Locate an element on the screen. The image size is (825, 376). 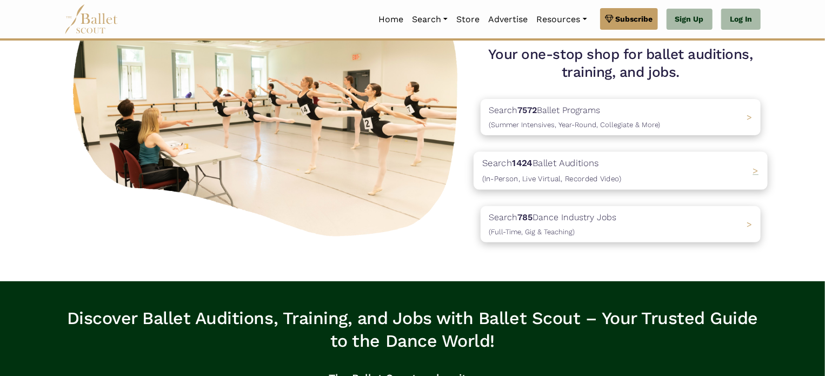
a: Store is located at coordinates (468, 19).